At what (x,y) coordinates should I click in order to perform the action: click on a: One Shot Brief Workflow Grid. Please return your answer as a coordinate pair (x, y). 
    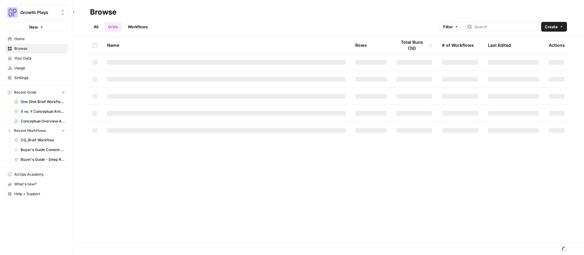
    Looking at the image, I should click on (40, 102).